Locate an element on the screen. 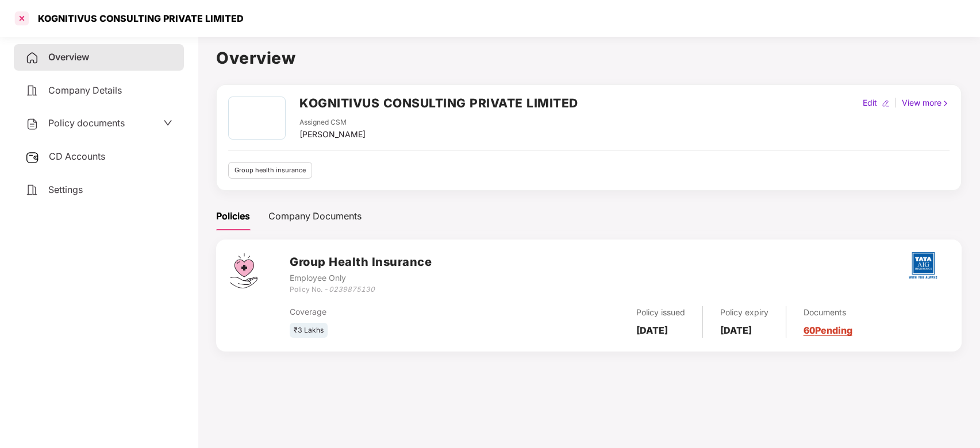  div: Policies is located at coordinates (232, 216).